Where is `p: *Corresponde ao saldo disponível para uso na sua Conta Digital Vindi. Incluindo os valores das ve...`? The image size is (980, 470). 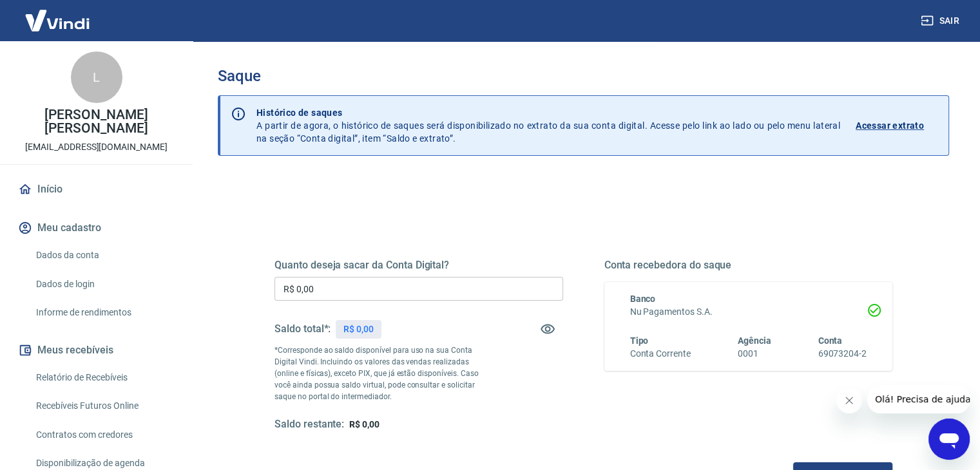
p: *Corresponde ao saldo disponível para uso na sua Conta Digital Vindi. Incluindo os valores das ve... is located at coordinates (382, 374).